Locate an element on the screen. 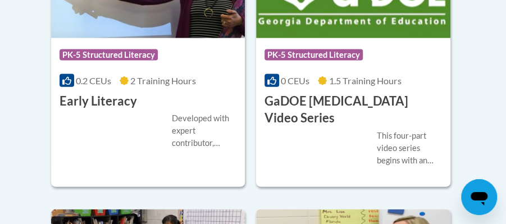  div: This four-part video series begins with an overview of the definition and characteristics of [MED... is located at coordinates (410, 148).